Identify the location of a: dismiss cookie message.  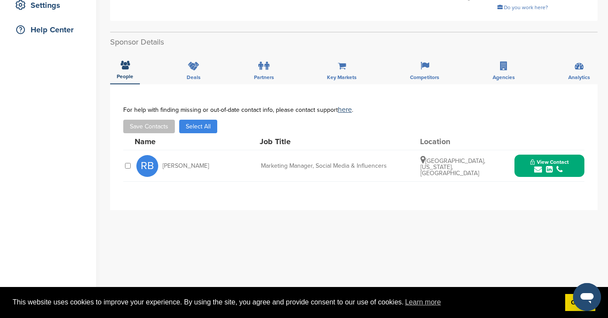
(580, 303).